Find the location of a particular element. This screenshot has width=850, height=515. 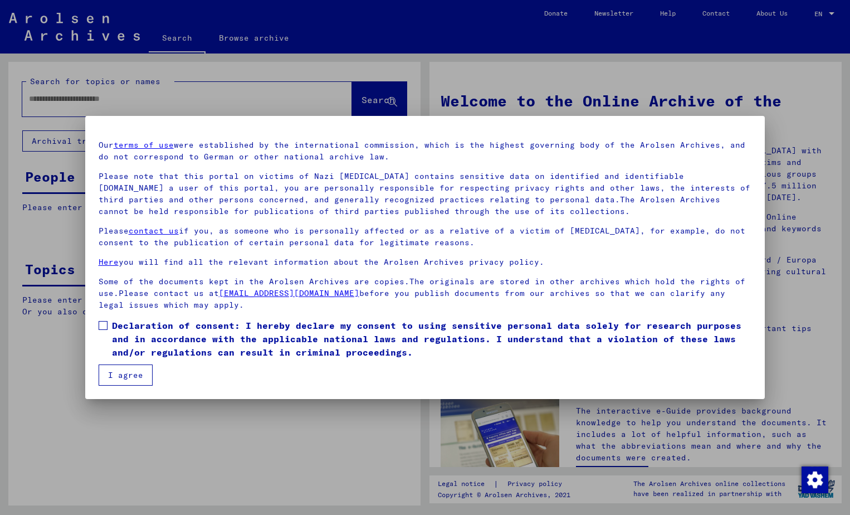

a: contact us is located at coordinates (154, 231).